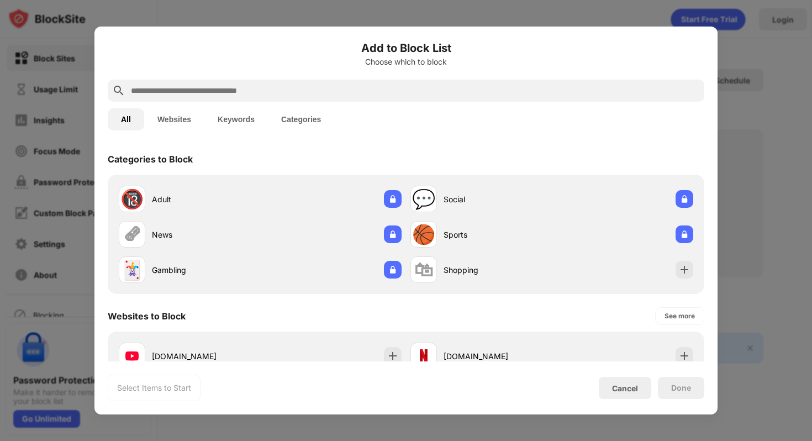  I want to click on div: Websites to Block, so click(146, 316).